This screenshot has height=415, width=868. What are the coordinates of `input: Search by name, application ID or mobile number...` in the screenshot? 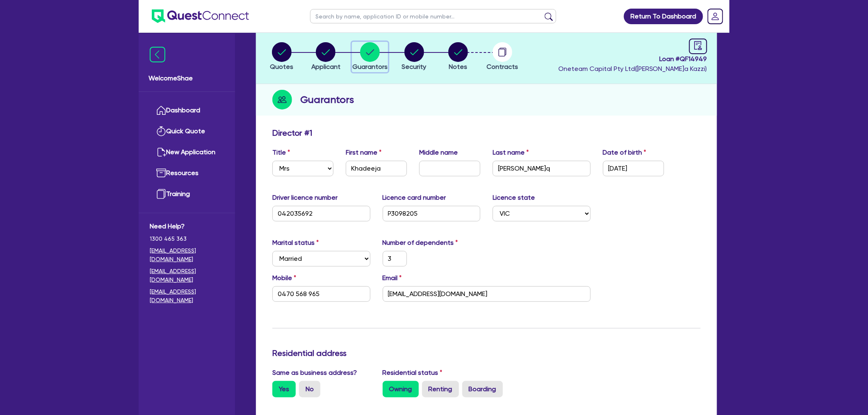 It's located at (433, 16).